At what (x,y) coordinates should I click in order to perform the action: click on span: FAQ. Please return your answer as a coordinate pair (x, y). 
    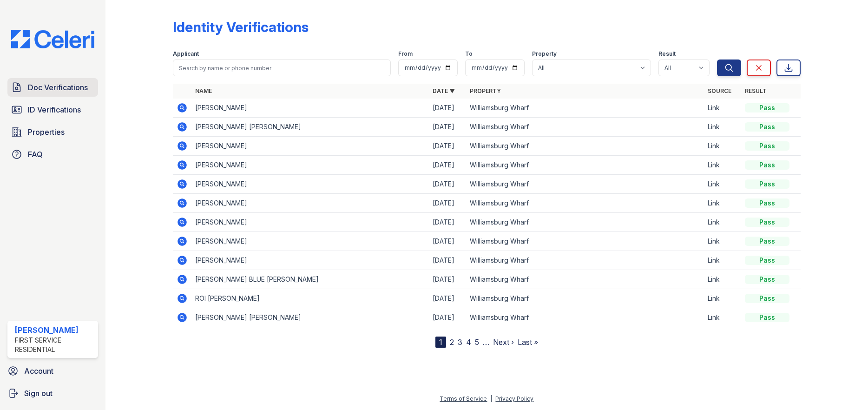
    Looking at the image, I should click on (35, 154).